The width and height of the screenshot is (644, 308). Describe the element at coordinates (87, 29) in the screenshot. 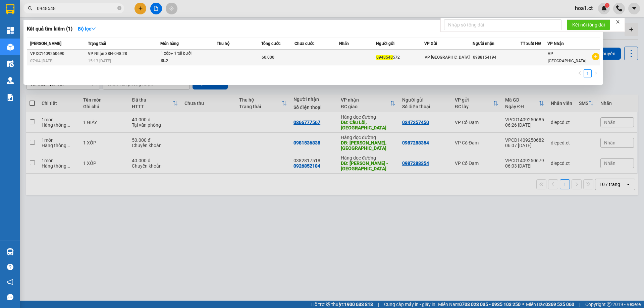

I see `button: Bộ lọcdown` at that location.